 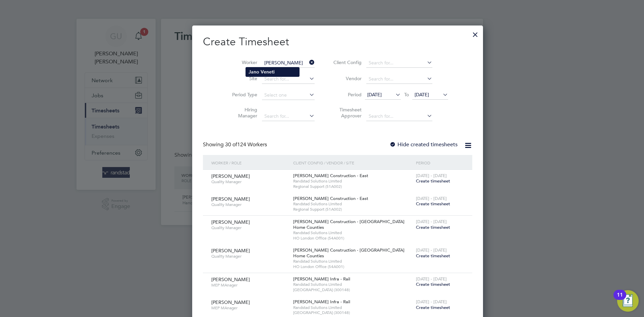 I want to click on div: 11, so click(x=620, y=299).